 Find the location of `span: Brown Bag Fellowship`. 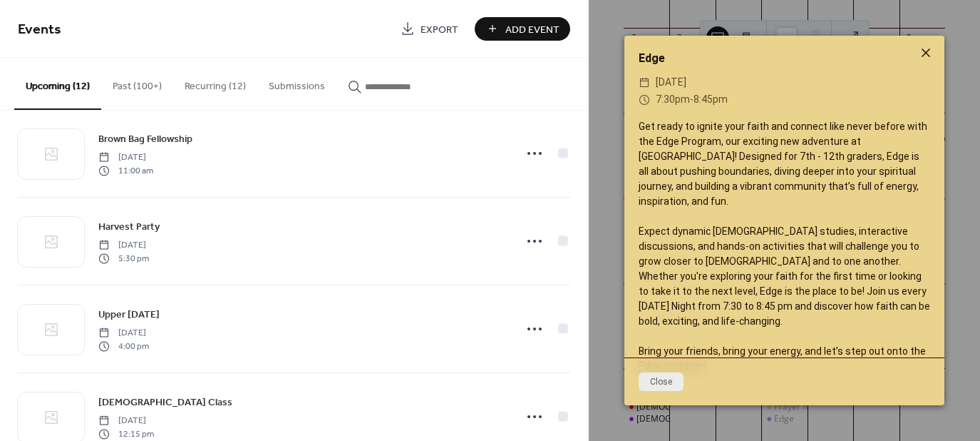

span: Brown Bag Fellowship is located at coordinates (145, 139).